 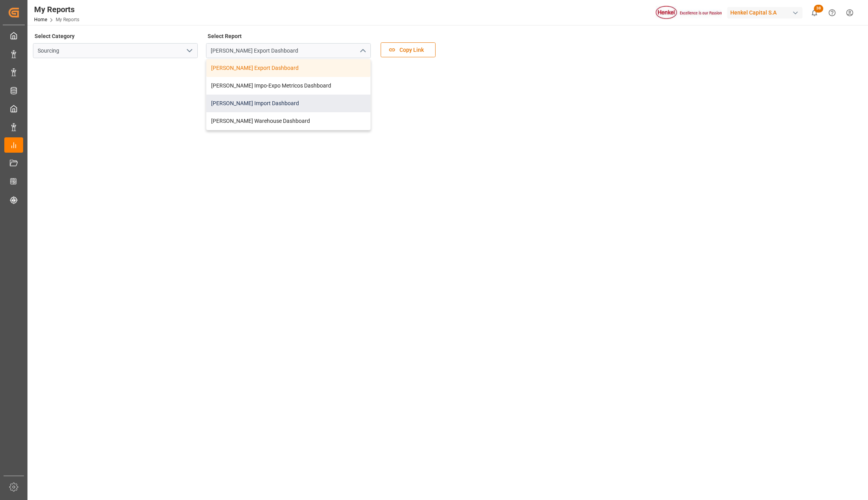 I want to click on label: Select Category, so click(x=54, y=36).